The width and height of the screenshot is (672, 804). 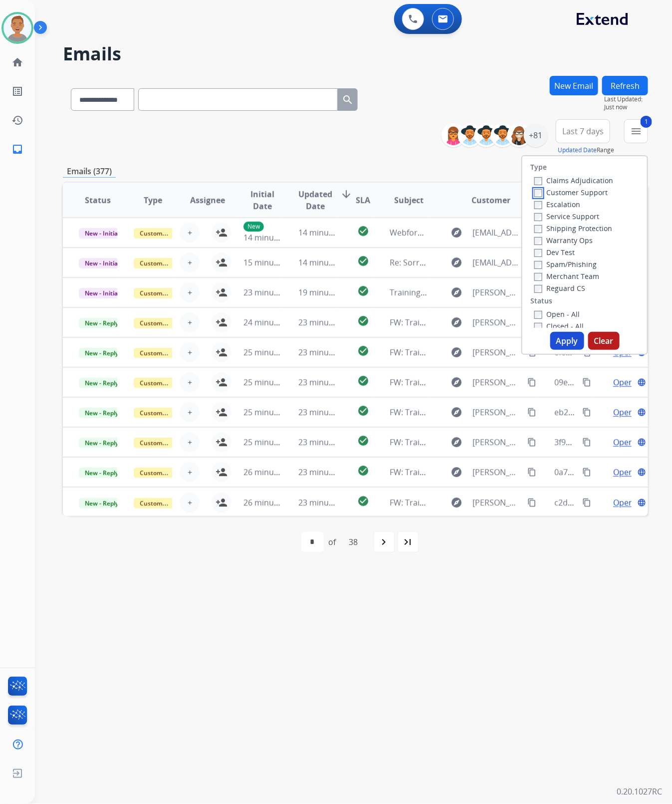 What do you see at coordinates (538, 241) in the screenshot?
I see `input: Warranty Ops` at bounding box center [538, 241].